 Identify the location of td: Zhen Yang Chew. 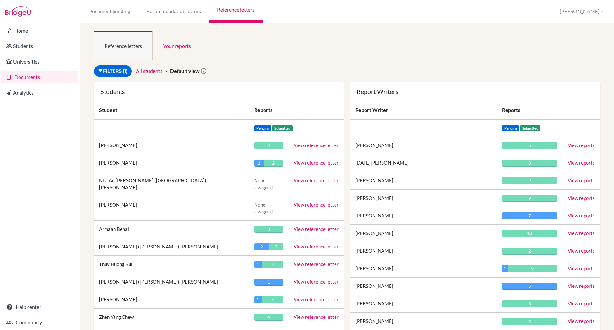
(172, 317).